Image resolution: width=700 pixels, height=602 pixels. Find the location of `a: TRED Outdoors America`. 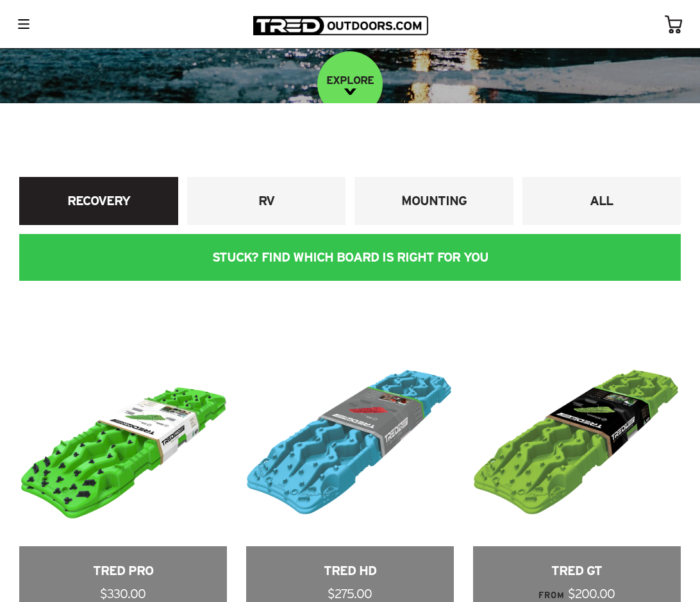

a: TRED Outdoors America is located at coordinates (341, 26).